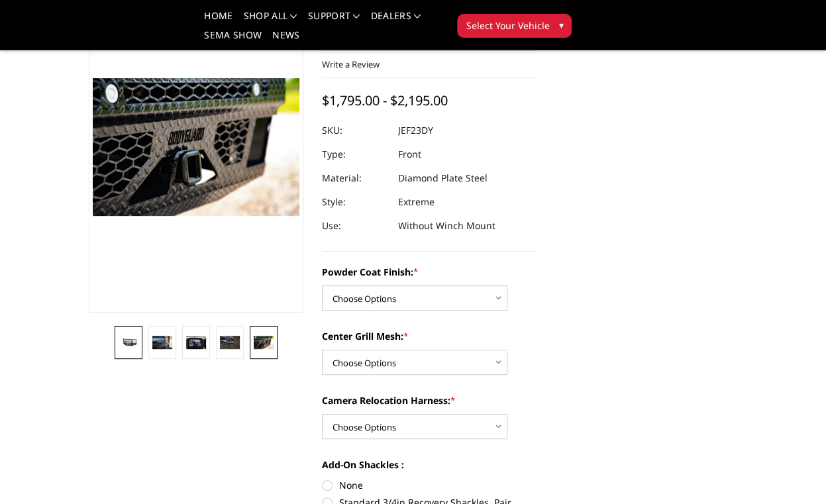 The image size is (826, 504). What do you see at coordinates (410, 155) in the screenshot?
I see `dd: Front` at bounding box center [410, 155].